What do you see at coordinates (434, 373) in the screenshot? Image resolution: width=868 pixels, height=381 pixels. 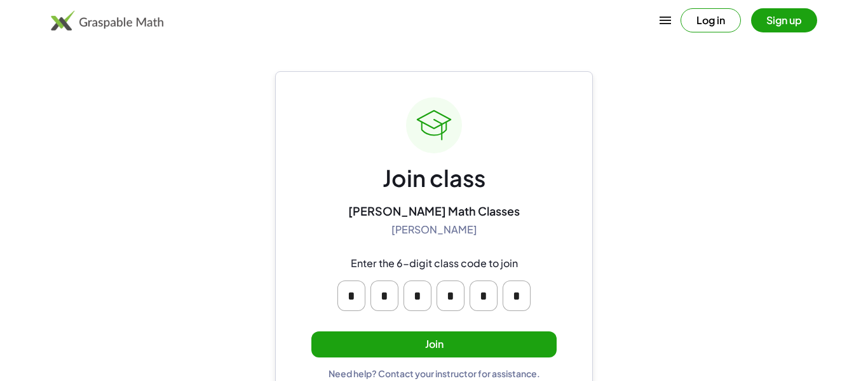 I see `div: Need help? Contact your instructor for assistance.` at bounding box center [434, 373].